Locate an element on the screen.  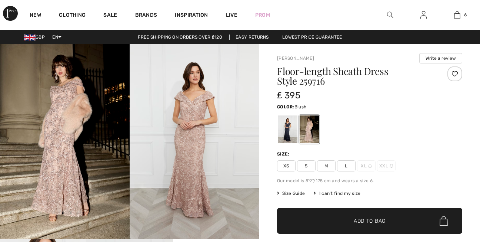
div: Size: is located at coordinates (284, 154).